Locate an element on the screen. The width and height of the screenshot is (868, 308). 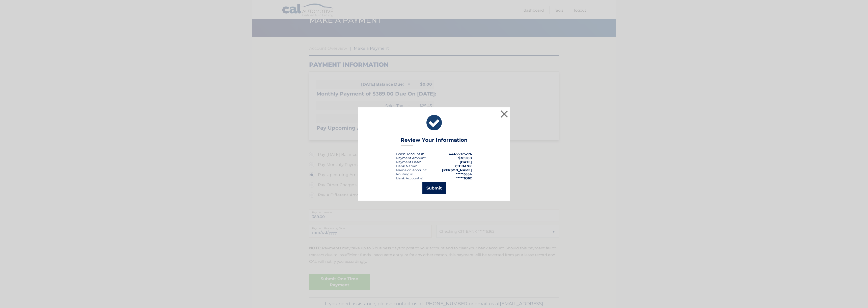
strong: 44455975276 is located at coordinates (460, 154).